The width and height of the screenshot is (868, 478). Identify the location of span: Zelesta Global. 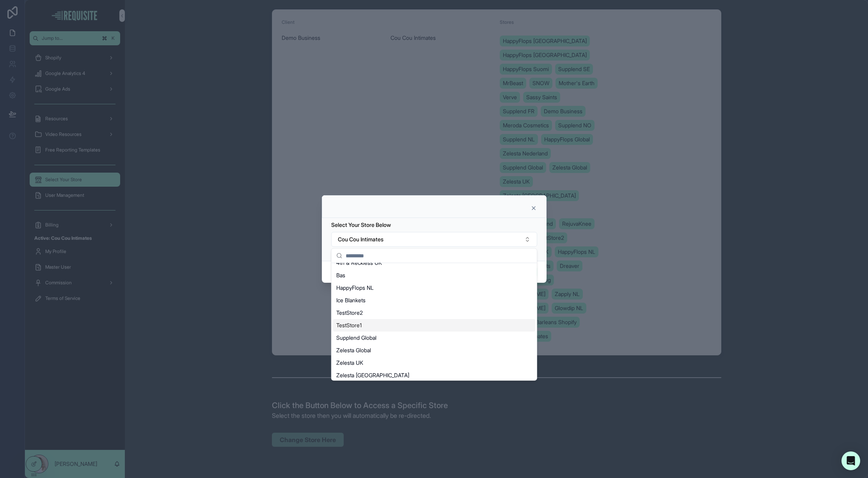
(353, 350).